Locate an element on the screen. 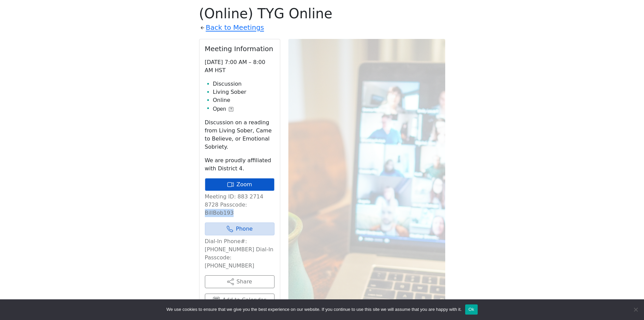 The height and width of the screenshot is (320, 644). a: Back to Meetings is located at coordinates (235, 28).